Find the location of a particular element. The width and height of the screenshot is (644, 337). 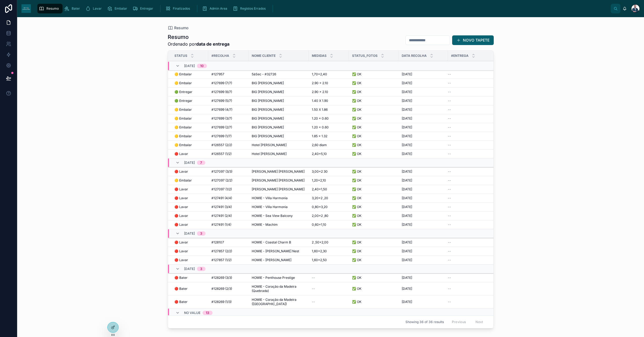

span: #127957 is located at coordinates (218, 74).